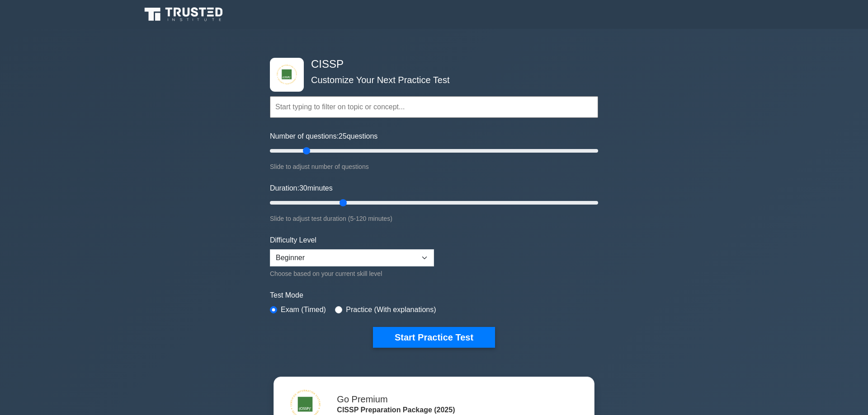 This screenshot has width=868, height=415. What do you see at coordinates (324, 136) in the screenshot?
I see `label: Number of questions: questions` at bounding box center [324, 136].